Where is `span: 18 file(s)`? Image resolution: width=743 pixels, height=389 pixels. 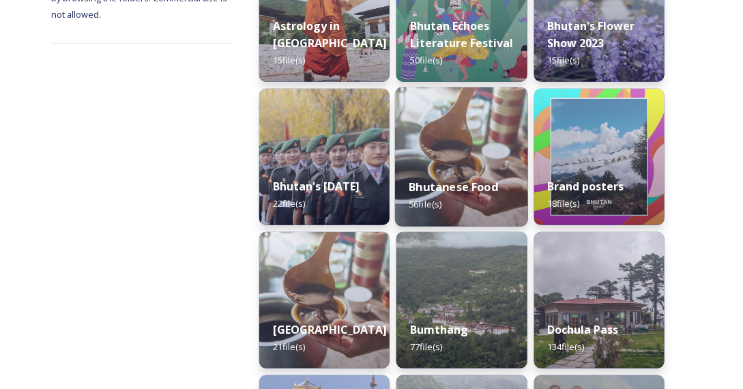
span: 18 file(s) is located at coordinates (564, 203).